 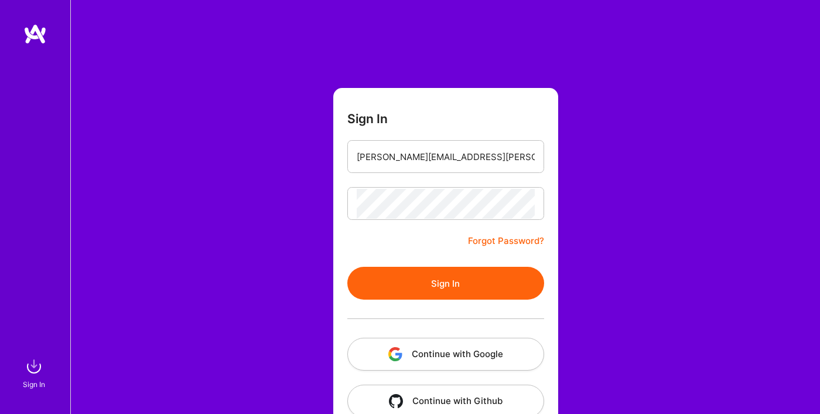 I want to click on a: sign inSign In, so click(x=35, y=372).